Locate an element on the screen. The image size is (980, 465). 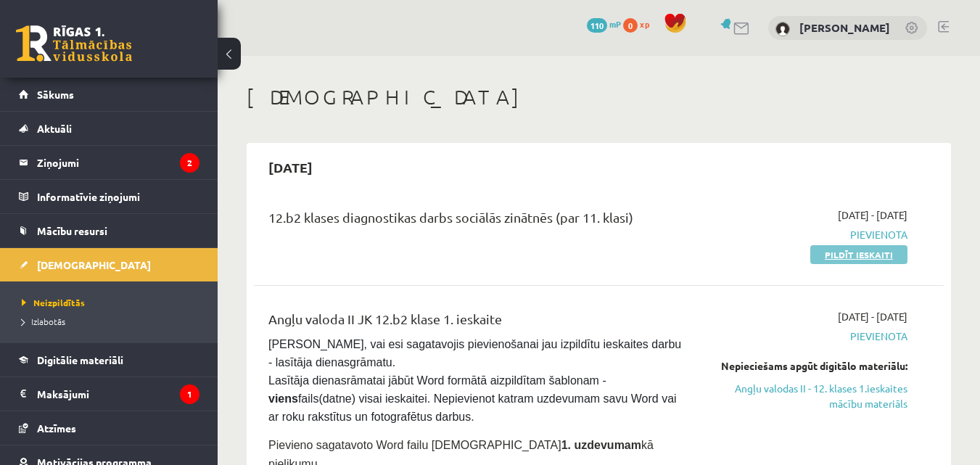
a: Informatīvie ziņojumi is located at coordinates (109, 196).